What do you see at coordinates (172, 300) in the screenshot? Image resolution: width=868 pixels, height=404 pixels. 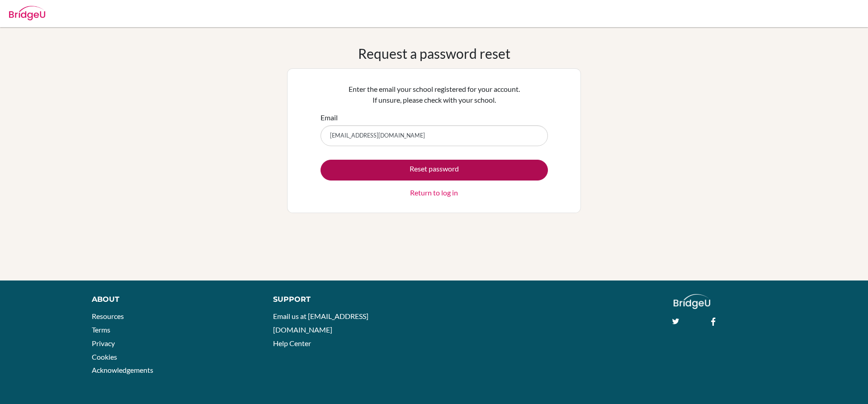 I see `div: About` at bounding box center [172, 300].